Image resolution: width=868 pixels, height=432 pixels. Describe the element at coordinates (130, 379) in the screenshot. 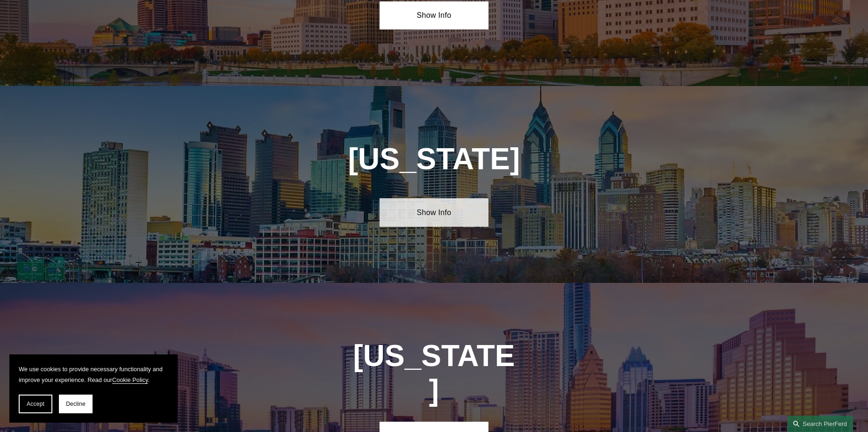

I see `a: Cookie Policy` at that location.